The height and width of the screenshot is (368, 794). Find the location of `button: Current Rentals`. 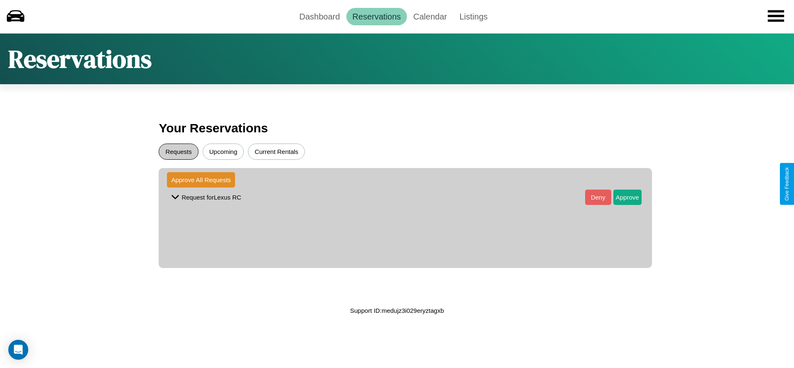

button: Current Rentals is located at coordinates (276, 151).